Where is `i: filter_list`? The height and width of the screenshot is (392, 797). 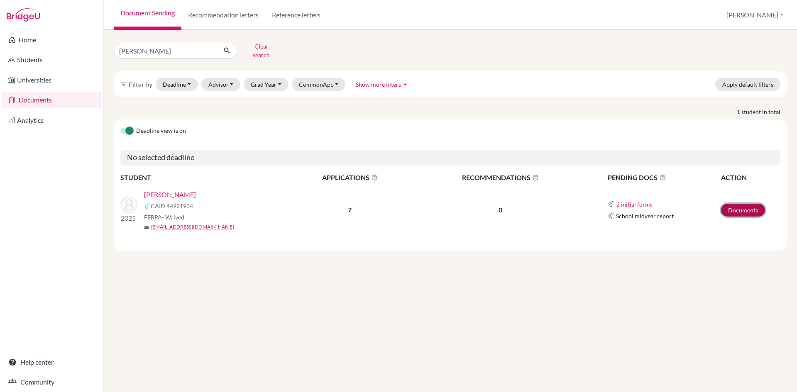
i: filter_list is located at coordinates (124, 84).